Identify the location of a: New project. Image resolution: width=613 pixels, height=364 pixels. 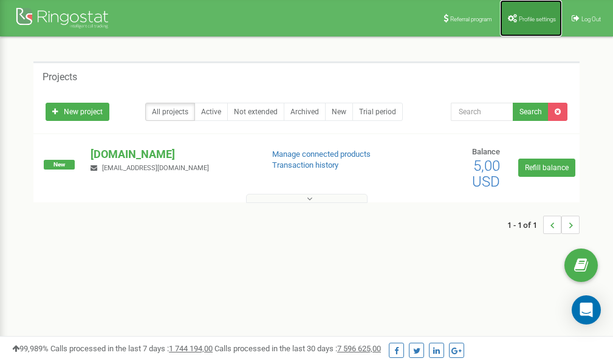
(77, 112).